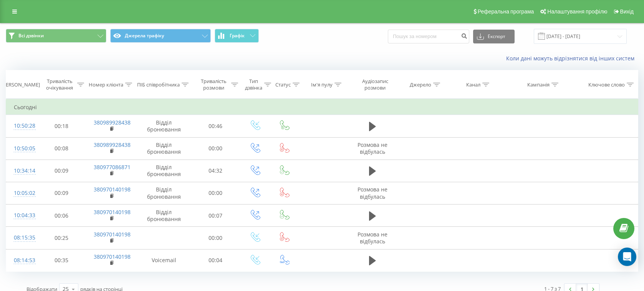 Image resolution: width=644 pixels, height=291 pixels. Describe the element at coordinates (21, 238) in the screenshot. I see `div: 08:15:35` at that location.